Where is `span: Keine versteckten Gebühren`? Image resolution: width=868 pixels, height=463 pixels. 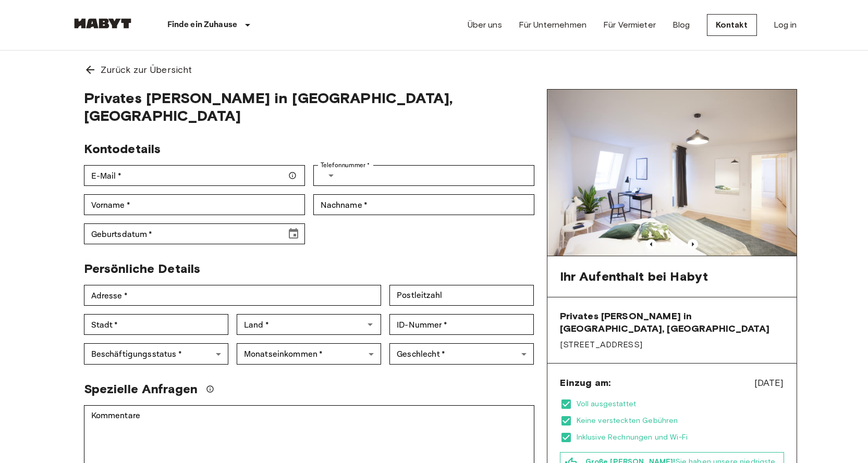
span: Keine versteckten Gebühren is located at coordinates (680, 421).